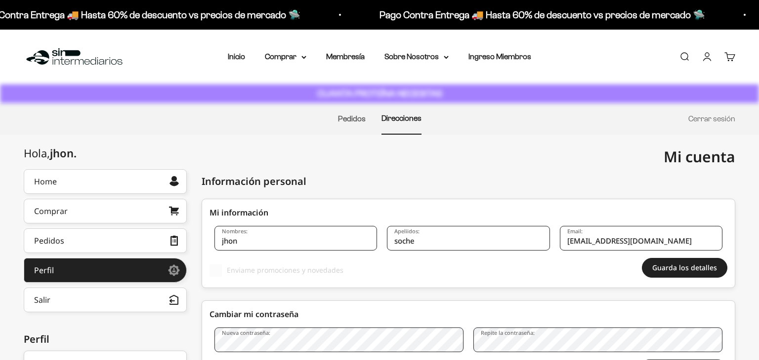  What do you see at coordinates (684, 268) in the screenshot?
I see `button: Guarda los detalles` at bounding box center [684, 268].